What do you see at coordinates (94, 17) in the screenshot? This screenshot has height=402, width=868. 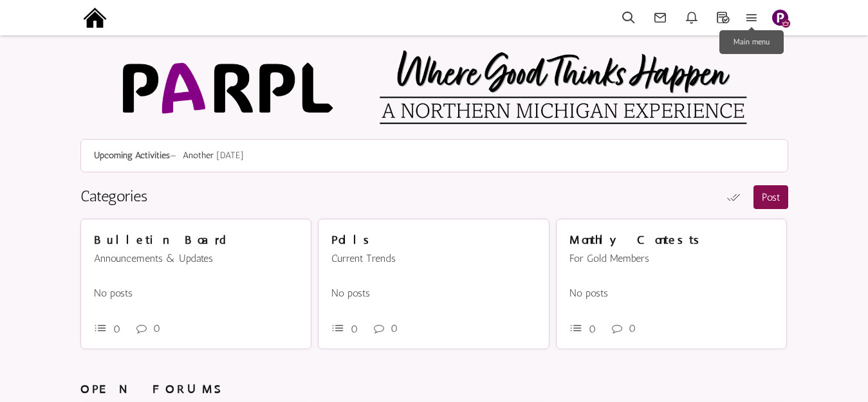 I see `img: output-onlinepngtools%20-%202025-09-15T191211.976.png` at bounding box center [94, 17].